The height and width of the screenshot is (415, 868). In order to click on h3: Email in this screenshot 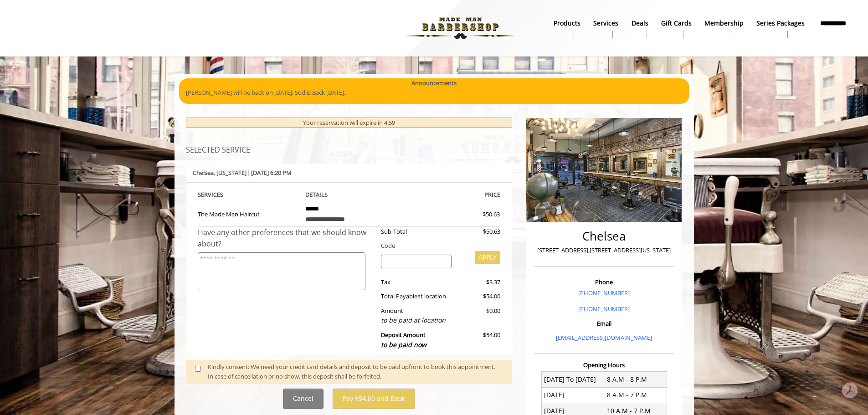, I will do `click(604, 324)`.